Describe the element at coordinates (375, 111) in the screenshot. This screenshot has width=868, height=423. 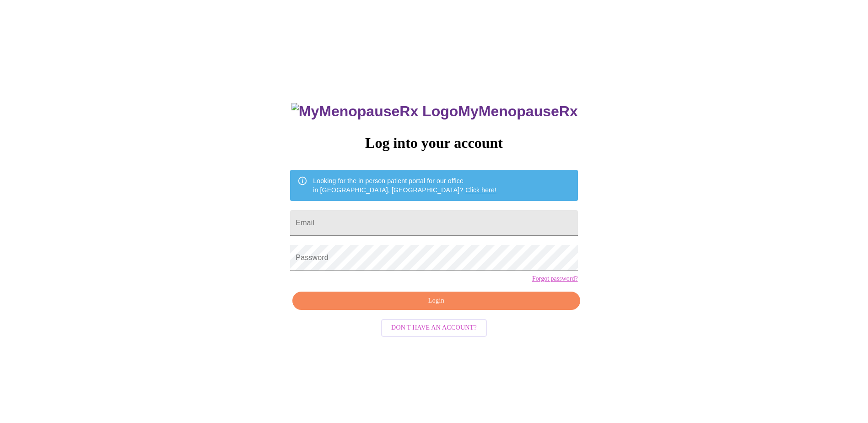
I see `img: MyMenopauseRx Logo` at that location.